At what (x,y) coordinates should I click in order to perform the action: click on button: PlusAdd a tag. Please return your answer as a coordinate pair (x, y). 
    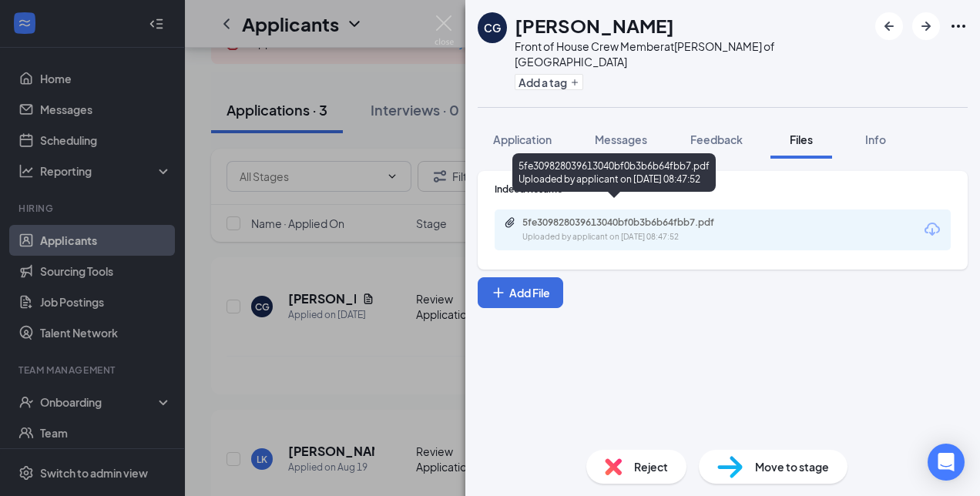
    Looking at the image, I should click on (548, 82).